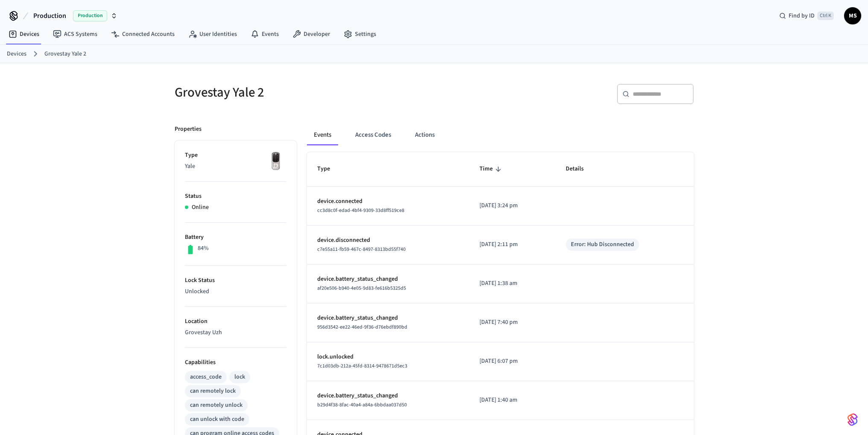 Image resolution: width=868 pixels, height=435 pixels. I want to click on p: Type, so click(235, 155).